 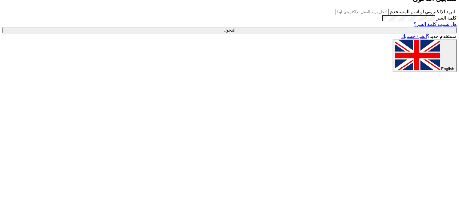 What do you see at coordinates (423, 11) in the screenshot?
I see `label: البريد الإلكتروني او اسم المستخدم` at bounding box center [423, 11].